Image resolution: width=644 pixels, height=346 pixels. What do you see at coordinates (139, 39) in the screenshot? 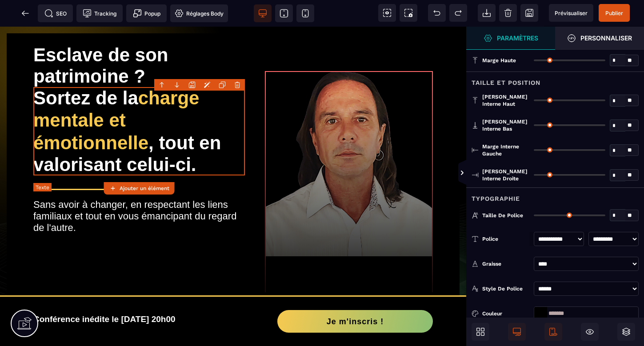
I see `div: Esclave de son patrimoine ?` at bounding box center [139, 39].